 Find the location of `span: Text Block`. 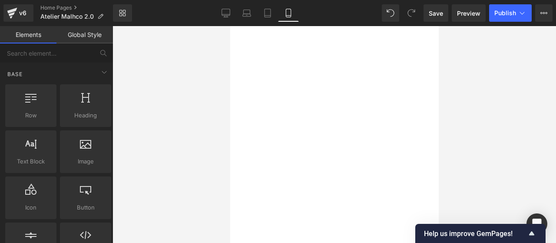

span: Text Block is located at coordinates (31, 161).